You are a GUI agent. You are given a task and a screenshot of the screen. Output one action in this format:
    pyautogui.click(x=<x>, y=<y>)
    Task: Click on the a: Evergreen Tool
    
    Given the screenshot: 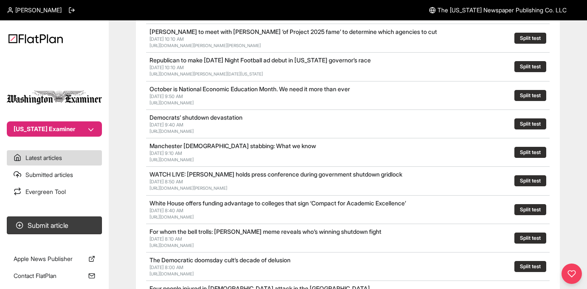 What is the action you would take?
    pyautogui.click(x=54, y=192)
    